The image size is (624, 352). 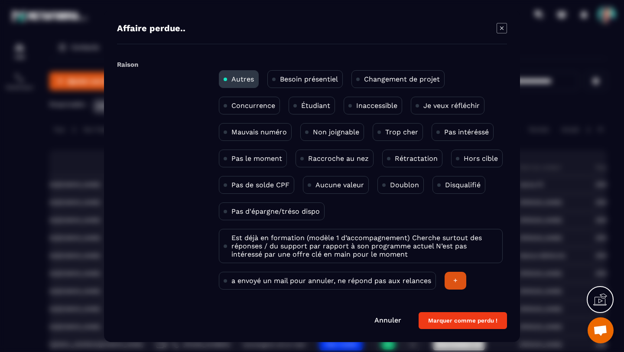 What do you see at coordinates (340, 185) in the screenshot?
I see `p: Aucune valeur` at bounding box center [340, 185].